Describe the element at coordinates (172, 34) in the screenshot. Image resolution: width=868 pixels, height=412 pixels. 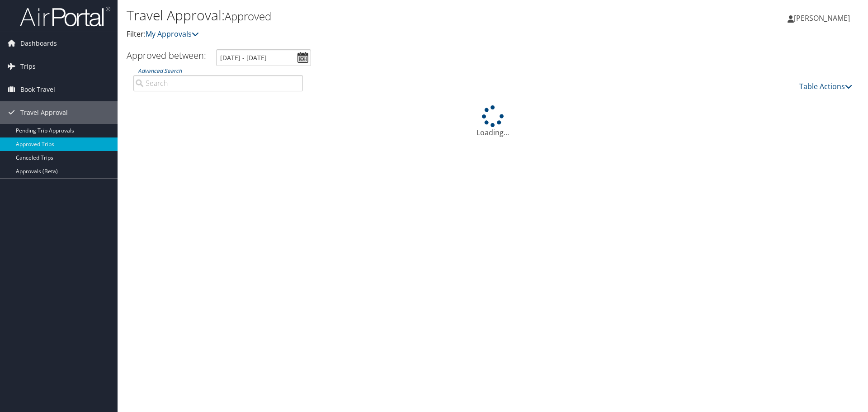
I see `a: My Approvals` at that location.